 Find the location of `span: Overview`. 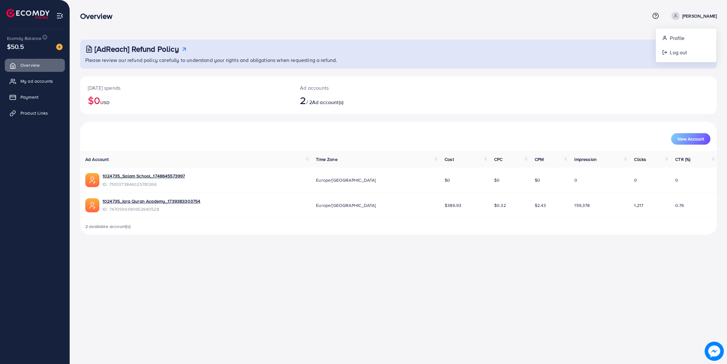

span: Overview is located at coordinates (30, 65).